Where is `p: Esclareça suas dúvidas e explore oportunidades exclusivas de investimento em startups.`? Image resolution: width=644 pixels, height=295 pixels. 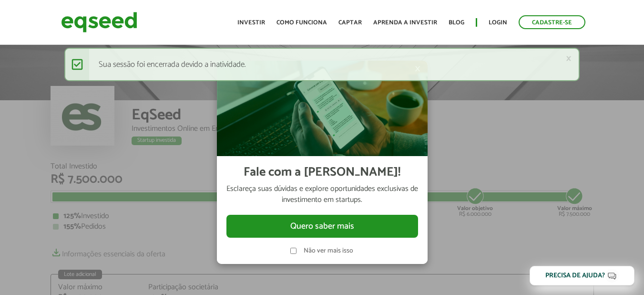
p: Esclareça suas dúvidas e explore oportunidades exclusivas de investimento em startups. is located at coordinates (322, 194).